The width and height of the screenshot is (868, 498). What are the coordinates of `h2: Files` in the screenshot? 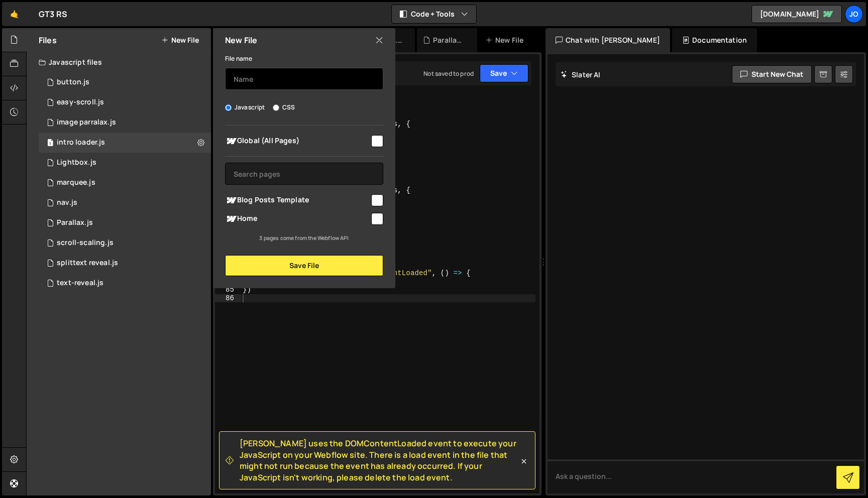 It's located at (47, 40).